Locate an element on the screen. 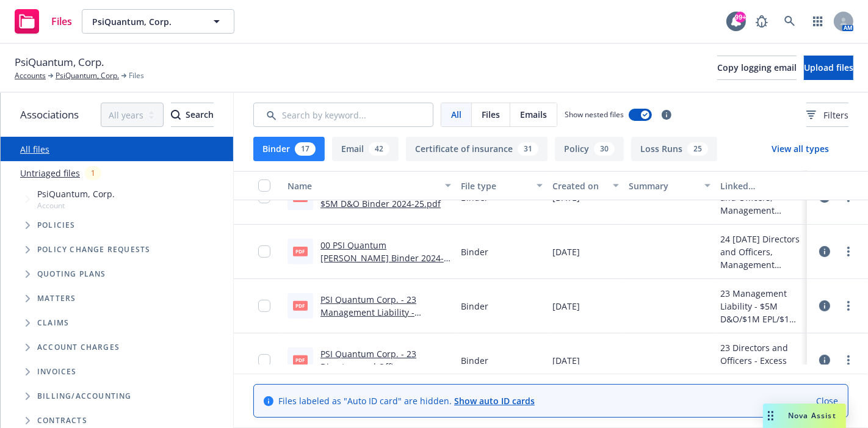  span: Billing/Accounting is located at coordinates (84, 396).